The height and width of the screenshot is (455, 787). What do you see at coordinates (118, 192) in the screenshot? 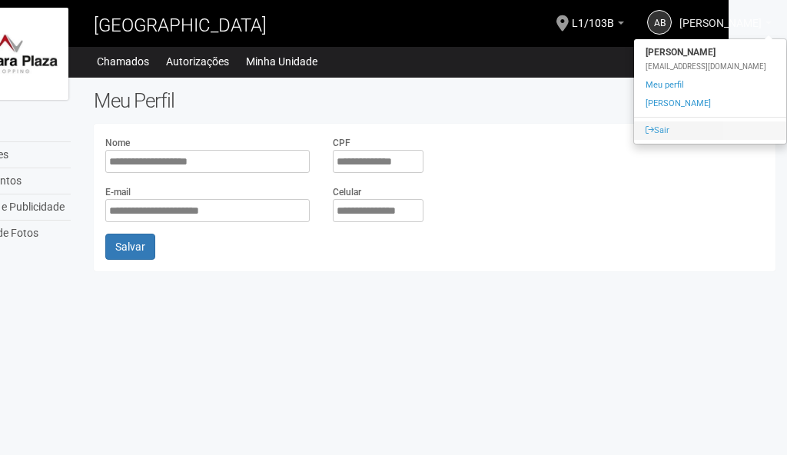
I see `label: E-mail` at bounding box center [118, 192].